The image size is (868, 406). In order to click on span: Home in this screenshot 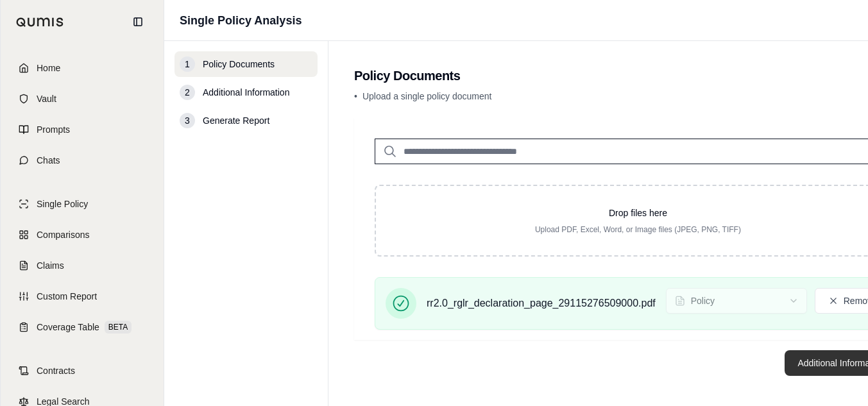, I will do `click(48, 68)`.